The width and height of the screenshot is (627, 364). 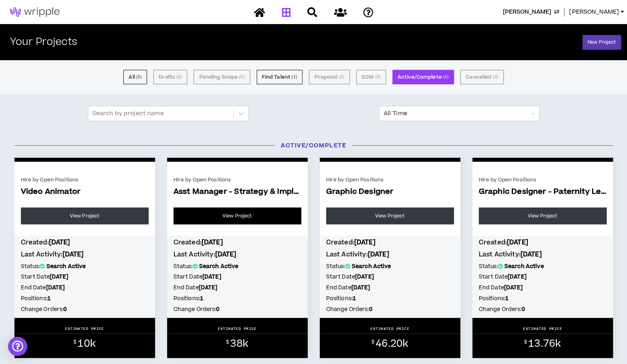 I want to click on small: ( 1 ), so click(x=295, y=77).